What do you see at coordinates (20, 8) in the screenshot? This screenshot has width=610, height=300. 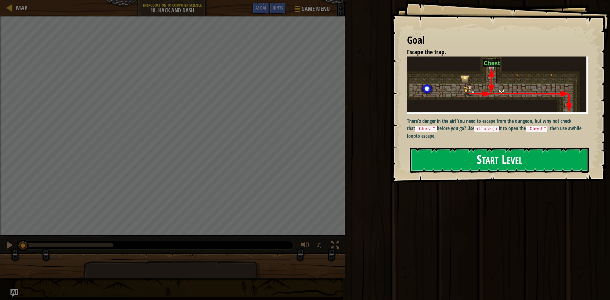 I see `a: Map` at bounding box center [20, 8].